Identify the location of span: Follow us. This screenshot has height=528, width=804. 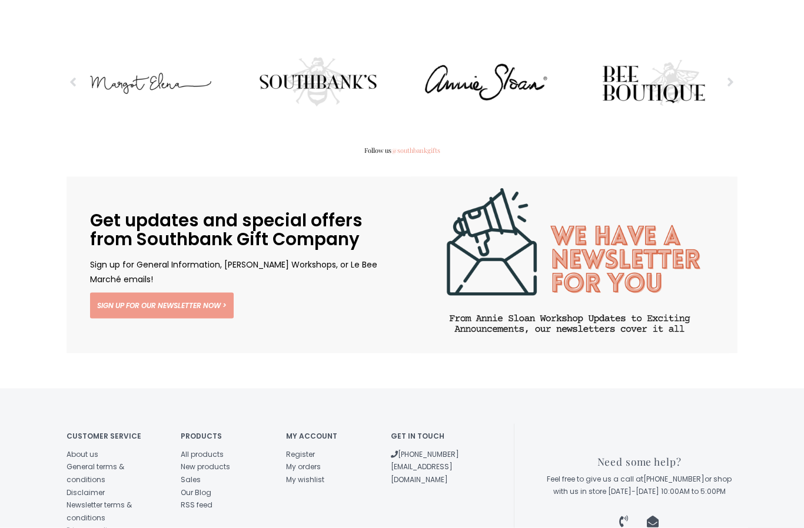
(402, 151).